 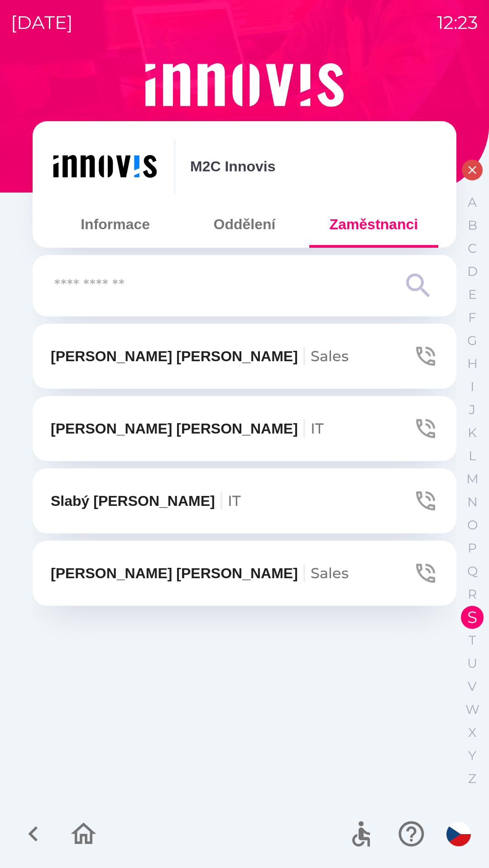 What do you see at coordinates (105, 167) in the screenshot?
I see `img: ef454dd6-c04b-4b09-86fc-253a1223f7b7.png` at bounding box center [105, 167].